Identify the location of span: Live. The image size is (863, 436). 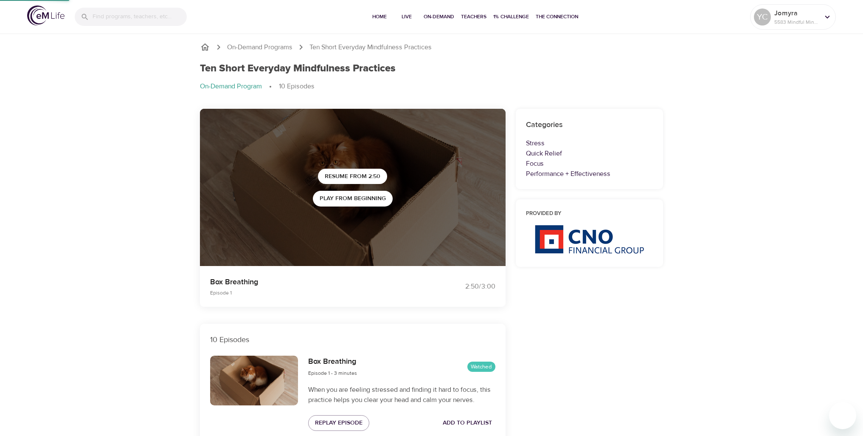
(407, 17).